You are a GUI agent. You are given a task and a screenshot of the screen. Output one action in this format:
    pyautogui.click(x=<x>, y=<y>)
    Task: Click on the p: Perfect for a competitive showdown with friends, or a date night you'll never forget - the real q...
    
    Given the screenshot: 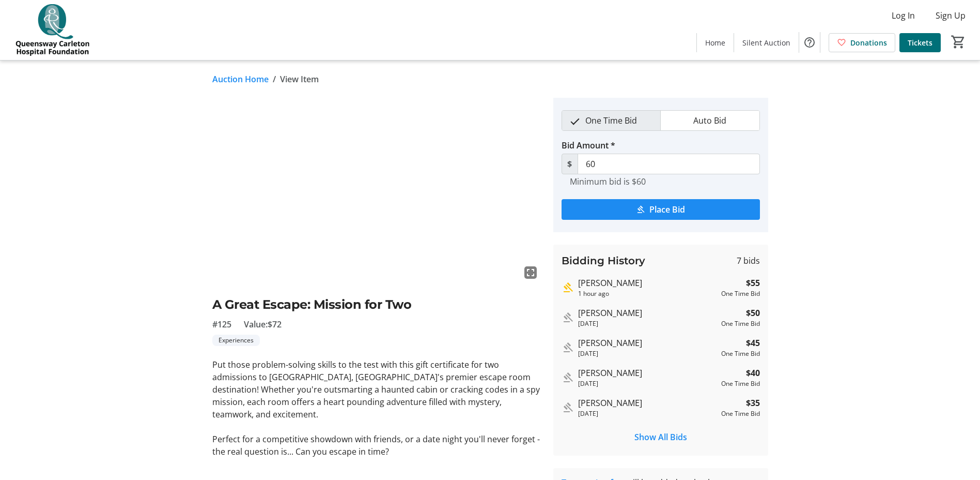 What is the action you would take?
    pyautogui.click(x=377, y=445)
    